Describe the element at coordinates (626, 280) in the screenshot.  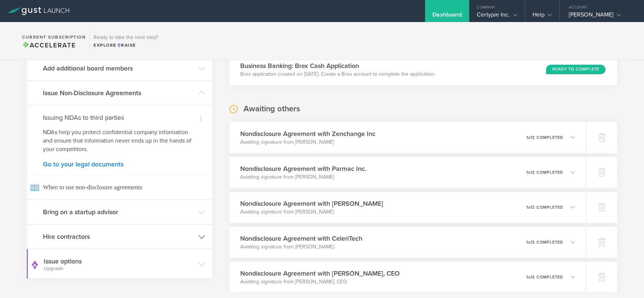
I see `div: Chat Widget` at that location.